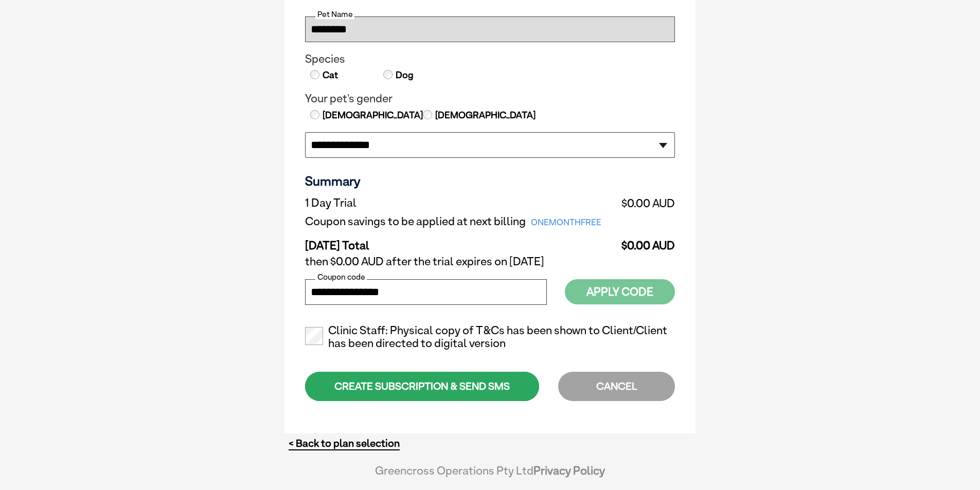 The image size is (980, 490). What do you see at coordinates (616, 386) in the screenshot?
I see `div: CANCEL` at bounding box center [616, 386].